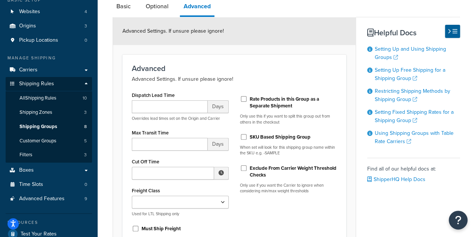 This screenshot has height=237, width=475. What do you see at coordinates (458, 220) in the screenshot?
I see `button: Open Resource Center` at bounding box center [458, 220].